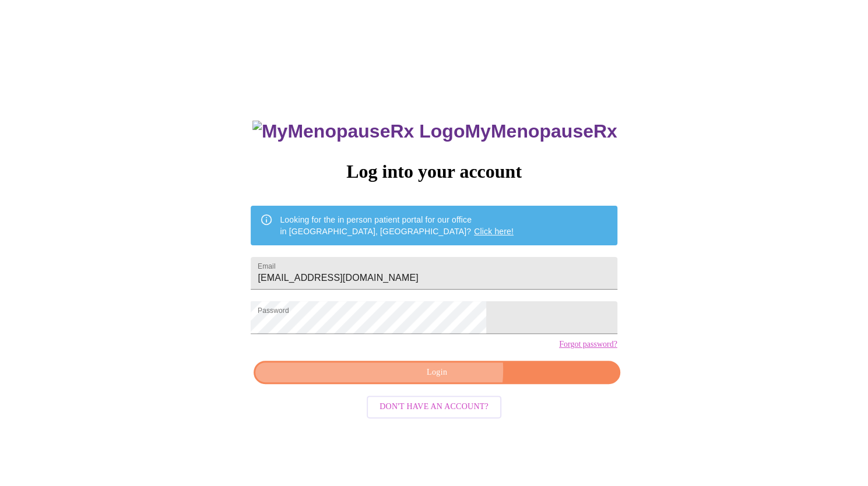  What do you see at coordinates (437, 373) in the screenshot?
I see `span: Login` at bounding box center [437, 373].